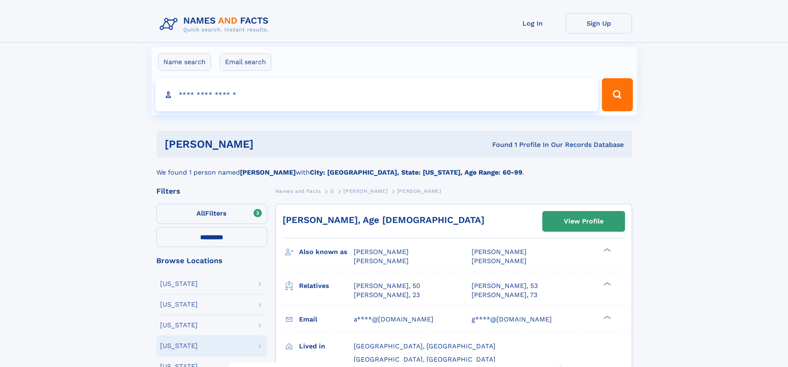 The height and width of the screenshot is (367, 788). What do you see at coordinates (533, 23) in the screenshot?
I see `a: Log In` at bounding box center [533, 23].